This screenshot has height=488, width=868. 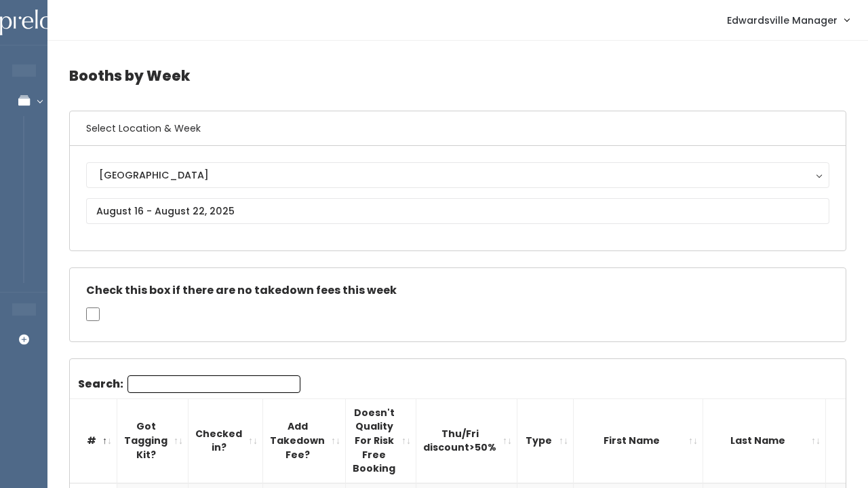 What do you see at coordinates (189, 384) in the screenshot?
I see `label: Search:` at bounding box center [189, 384].